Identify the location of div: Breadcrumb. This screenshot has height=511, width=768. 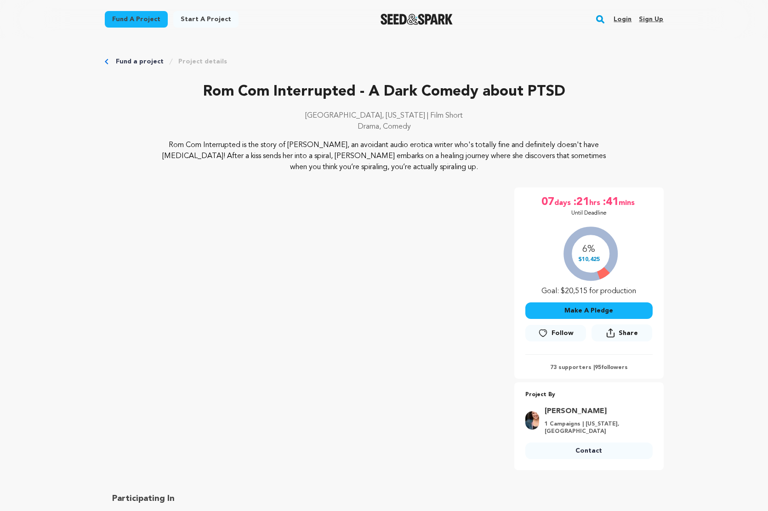
(384, 62).